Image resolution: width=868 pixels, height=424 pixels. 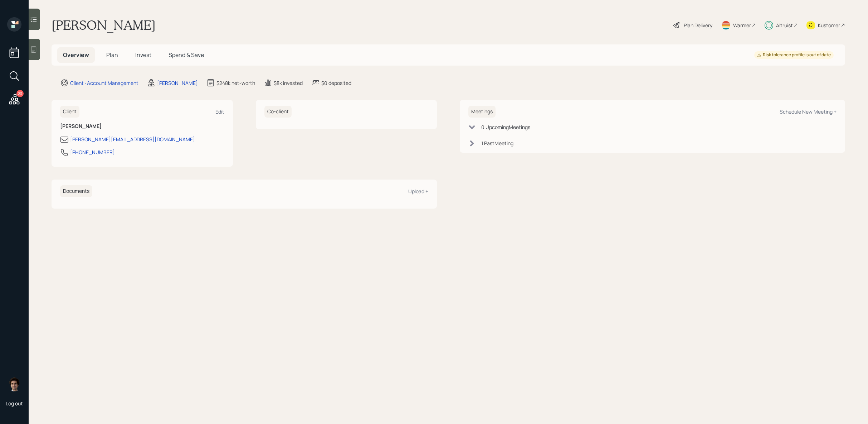 I want to click on div: Edit, so click(x=219, y=112).